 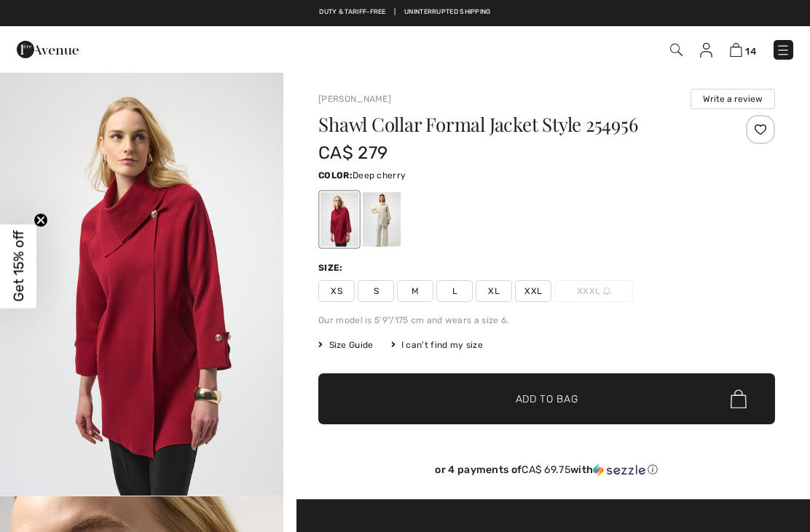 I want to click on span: XL, so click(x=494, y=291).